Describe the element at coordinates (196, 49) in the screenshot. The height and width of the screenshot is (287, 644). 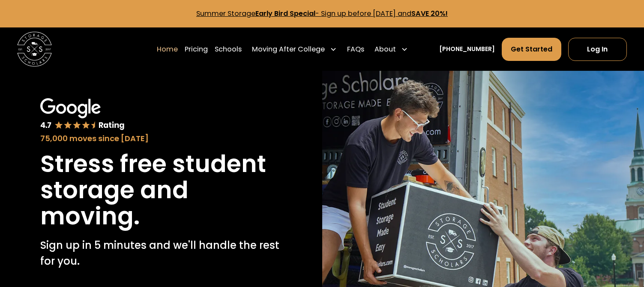
I see `a: Pricing` at that location.